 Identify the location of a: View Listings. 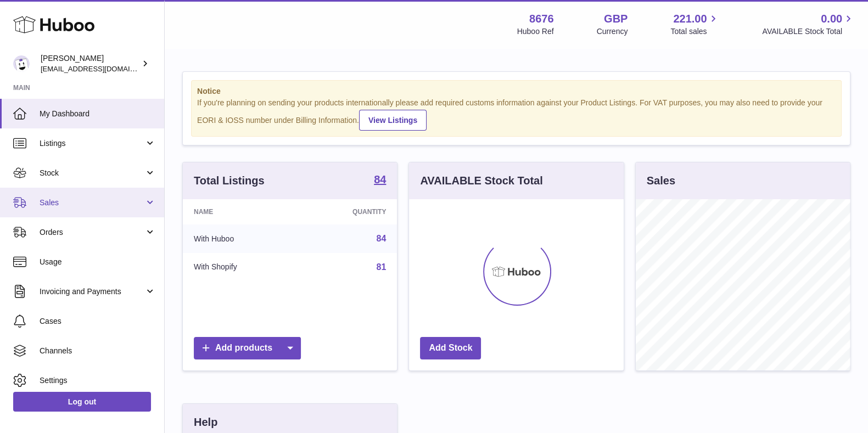
(393, 120).